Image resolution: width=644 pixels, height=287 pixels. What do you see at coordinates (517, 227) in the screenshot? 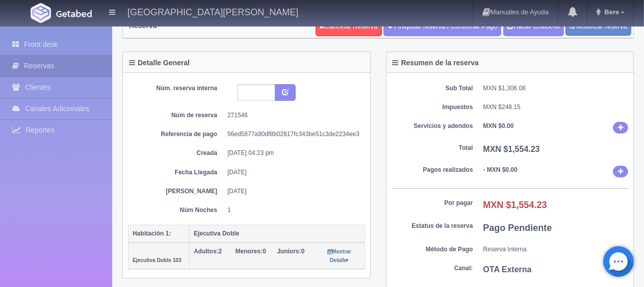
I see `b: Pago Pendiente` at bounding box center [517, 227].